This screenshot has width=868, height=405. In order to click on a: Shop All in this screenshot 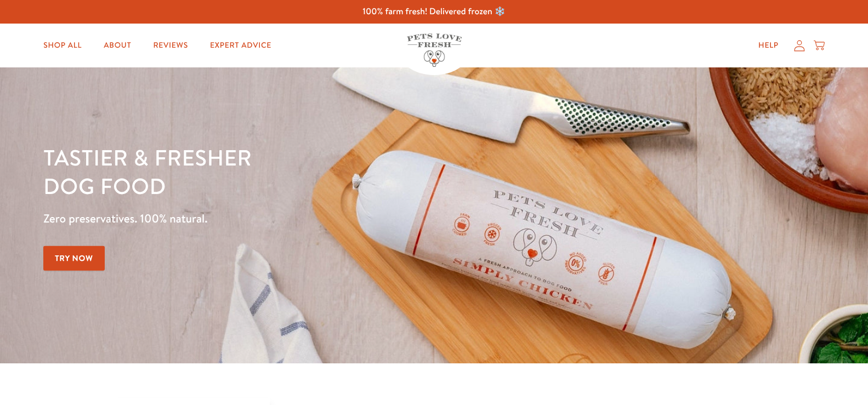, I will do `click(63, 46)`.